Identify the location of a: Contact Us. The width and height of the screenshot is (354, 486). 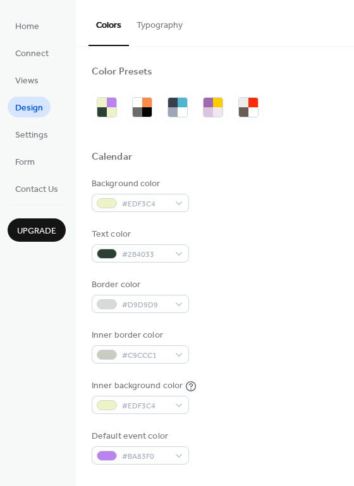
(37, 188).